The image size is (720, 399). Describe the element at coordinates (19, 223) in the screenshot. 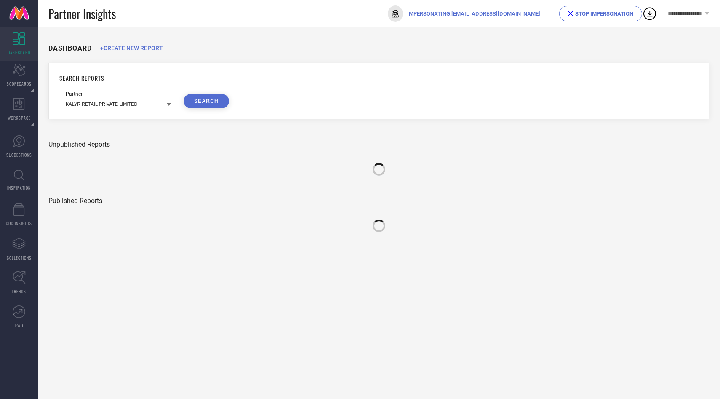

I see `span: CDC INSIGHTS` at that location.